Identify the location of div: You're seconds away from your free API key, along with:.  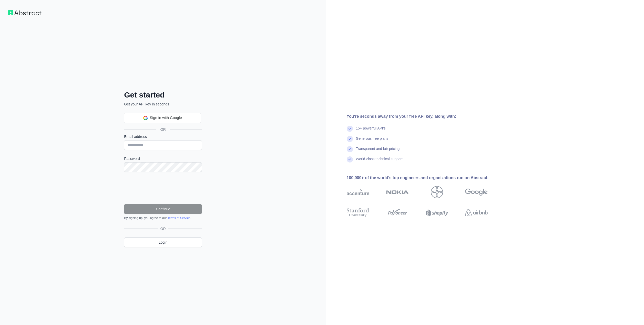
(425, 116).